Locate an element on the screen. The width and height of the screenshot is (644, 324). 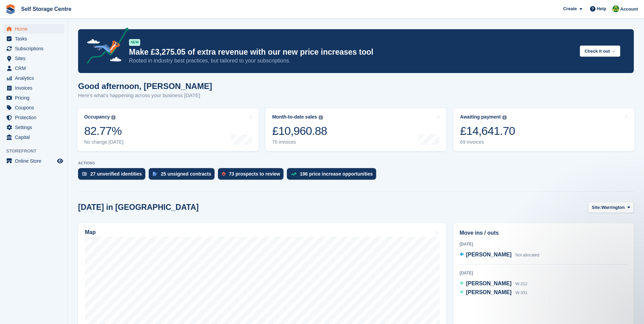
h2: Map is located at coordinates (91, 232).